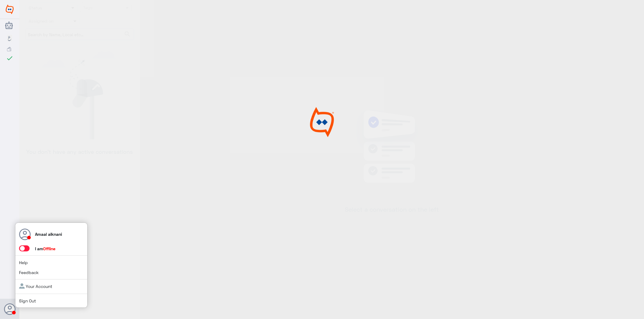 This screenshot has width=644, height=319. I want to click on img: Widebot Logo, so click(10, 9).